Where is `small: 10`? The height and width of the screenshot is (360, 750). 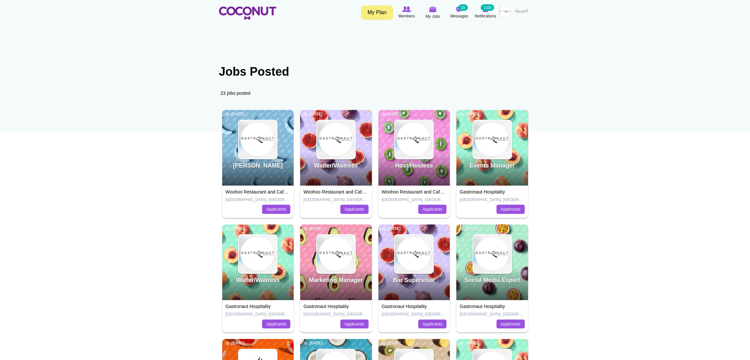 small: 10 is located at coordinates (463, 8).